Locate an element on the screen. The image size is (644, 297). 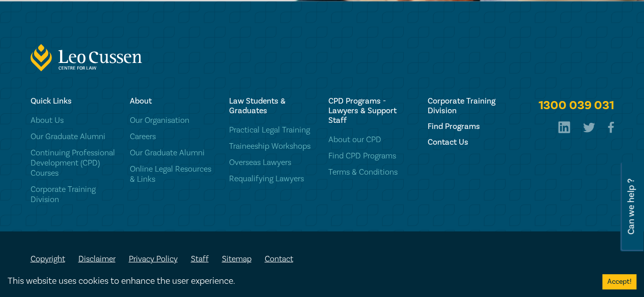
a: Copyright is located at coordinates (47, 259).